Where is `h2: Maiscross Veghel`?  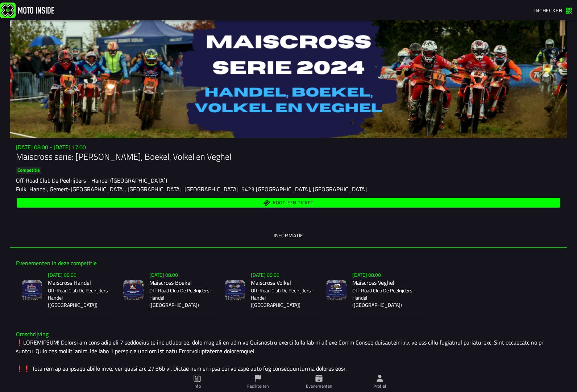
h2: Maiscross Veghel is located at coordinates (384, 283).